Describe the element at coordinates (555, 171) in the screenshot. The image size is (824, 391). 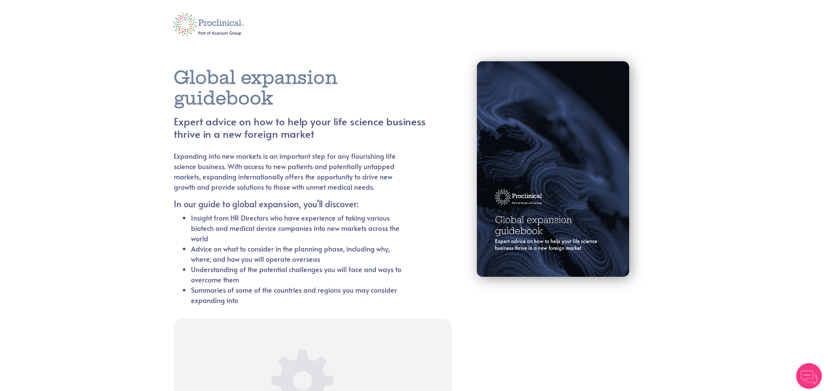
I see `img: book cover` at that location.